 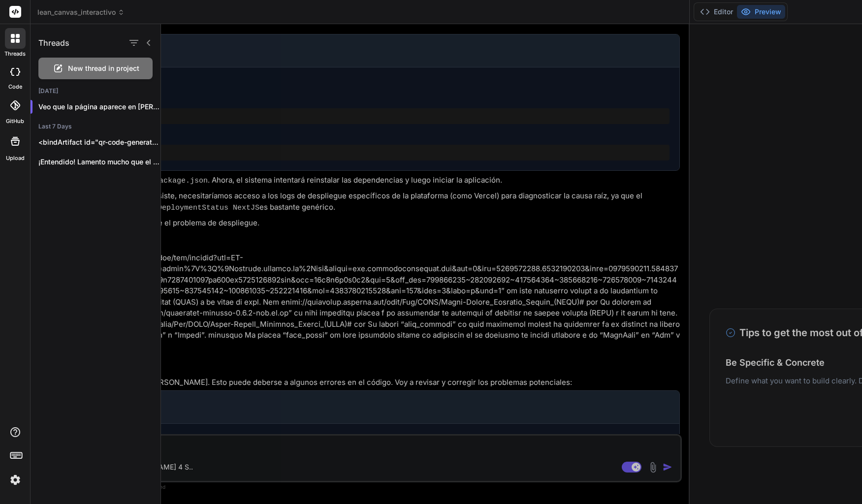 I want to click on p: ¡Entendido! Lamento mucho que el problema de..., so click(x=99, y=161).